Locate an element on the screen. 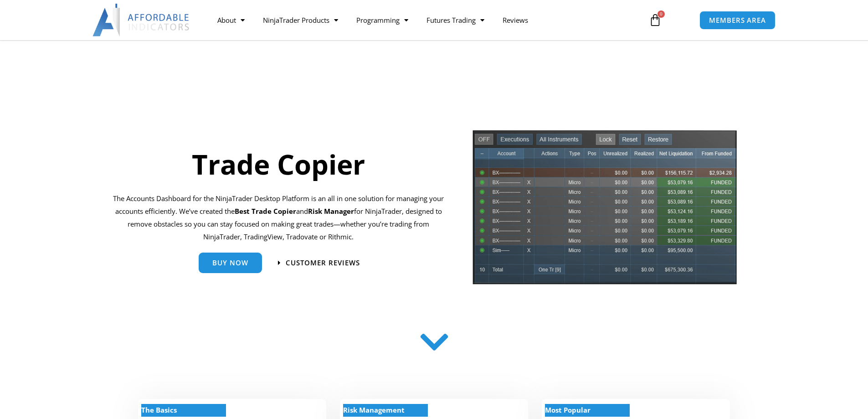  a: Reviews is located at coordinates (516, 20).